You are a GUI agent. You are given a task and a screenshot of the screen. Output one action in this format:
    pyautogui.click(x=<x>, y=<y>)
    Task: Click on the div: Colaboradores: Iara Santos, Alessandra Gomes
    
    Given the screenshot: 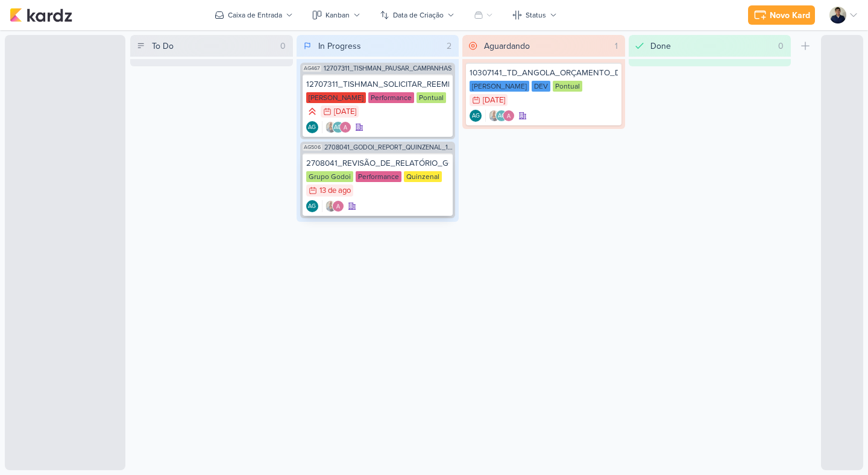 What is the action you would take?
    pyautogui.click(x=333, y=206)
    